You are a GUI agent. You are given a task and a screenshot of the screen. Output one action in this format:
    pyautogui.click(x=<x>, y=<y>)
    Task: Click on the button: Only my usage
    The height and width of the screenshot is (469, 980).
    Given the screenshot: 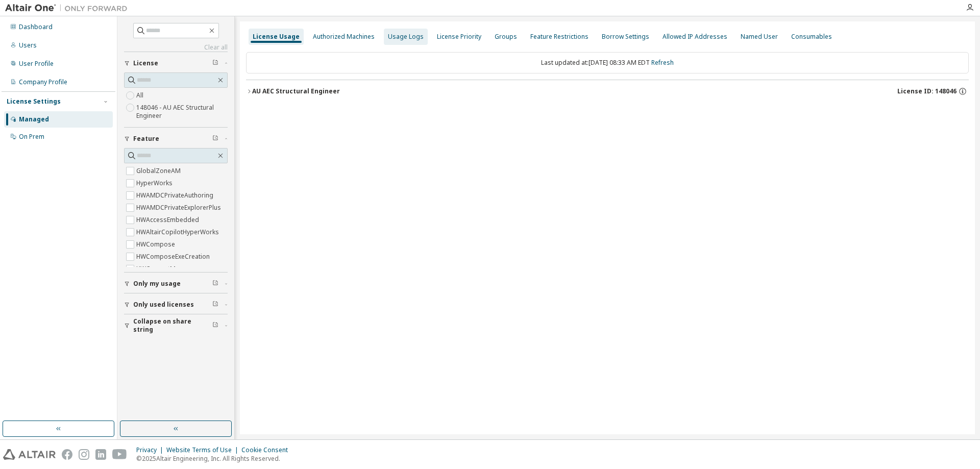 What is the action you would take?
    pyautogui.click(x=176, y=284)
    